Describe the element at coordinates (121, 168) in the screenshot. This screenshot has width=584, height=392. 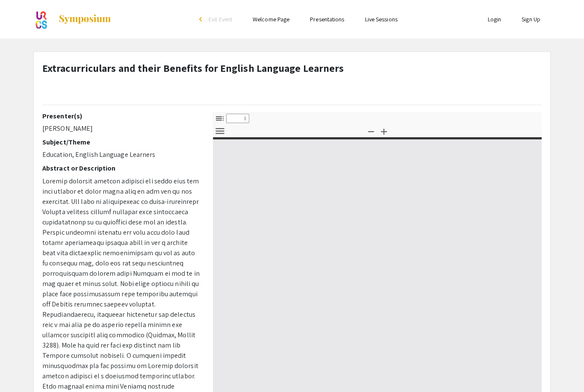
I see `h2: Abstract or Description` at that location.